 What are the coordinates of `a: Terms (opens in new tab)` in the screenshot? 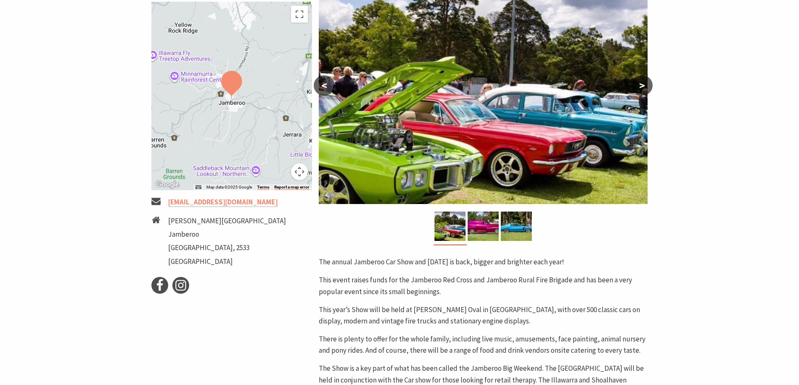 It's located at (263, 187).